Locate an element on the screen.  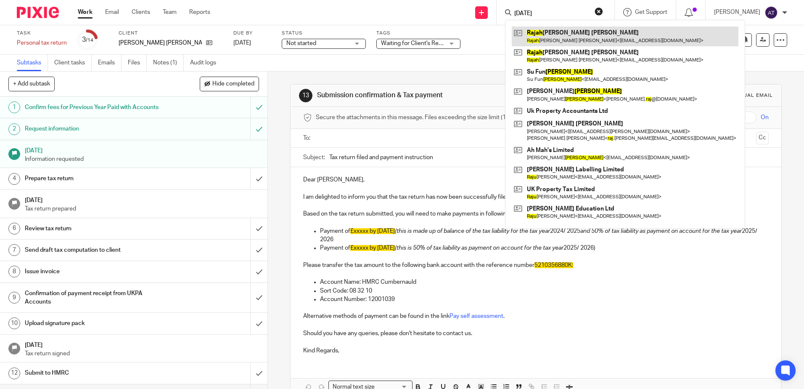
button: Hide completed is located at coordinates (229, 84).